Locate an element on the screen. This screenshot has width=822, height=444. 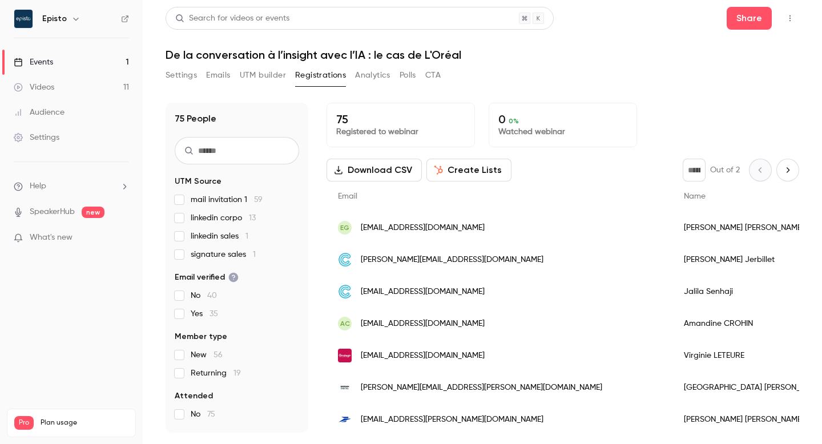
button: Create Lists is located at coordinates (468, 170).